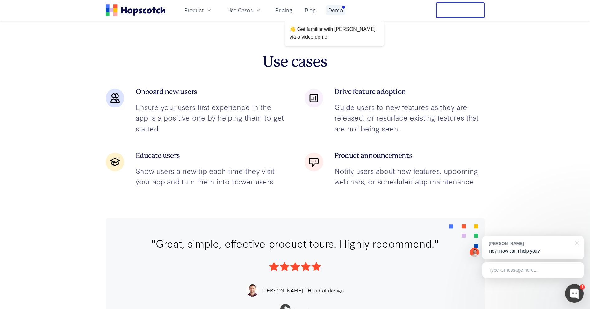  Describe the element at coordinates (211, 156) in the screenshot. I see `h3: Educate users` at that location.